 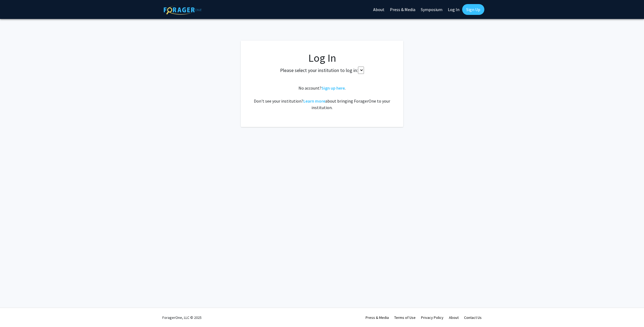 I want to click on h1: Log In, so click(x=322, y=58).